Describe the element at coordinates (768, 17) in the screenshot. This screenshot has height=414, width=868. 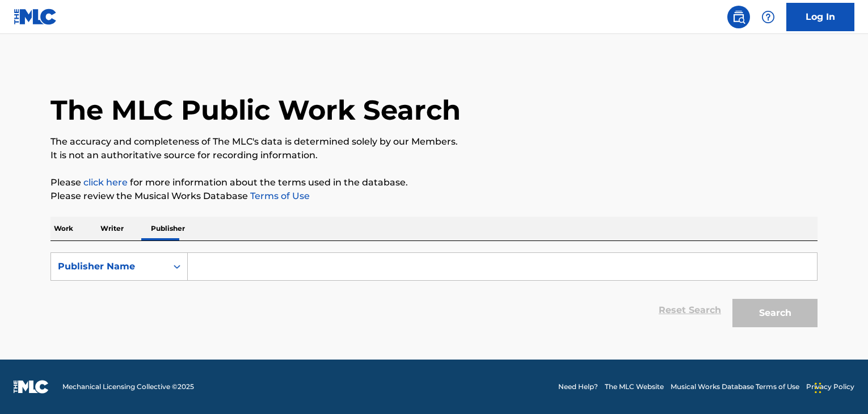
I see `img: help` at that location.